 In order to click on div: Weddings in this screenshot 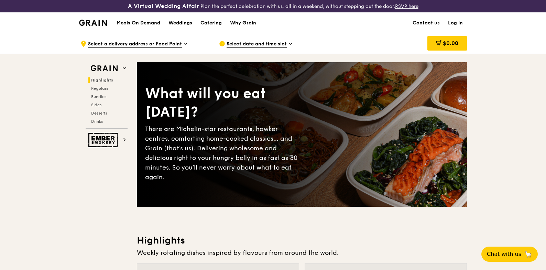, I will do `click(180, 23)`.